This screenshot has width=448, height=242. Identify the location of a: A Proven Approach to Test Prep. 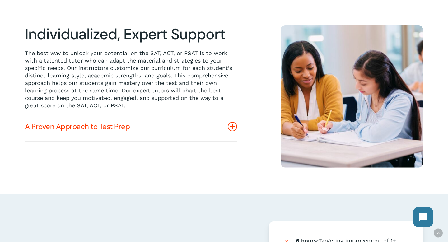
(131, 127).